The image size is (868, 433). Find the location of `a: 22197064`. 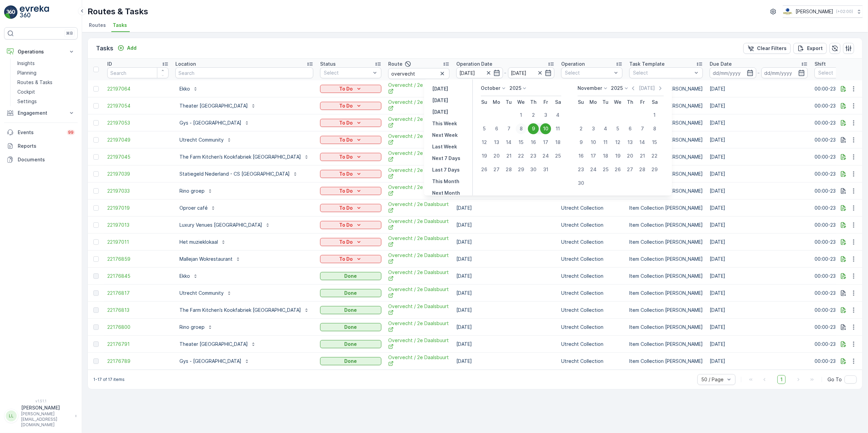

a: 22197064 is located at coordinates (138, 89).